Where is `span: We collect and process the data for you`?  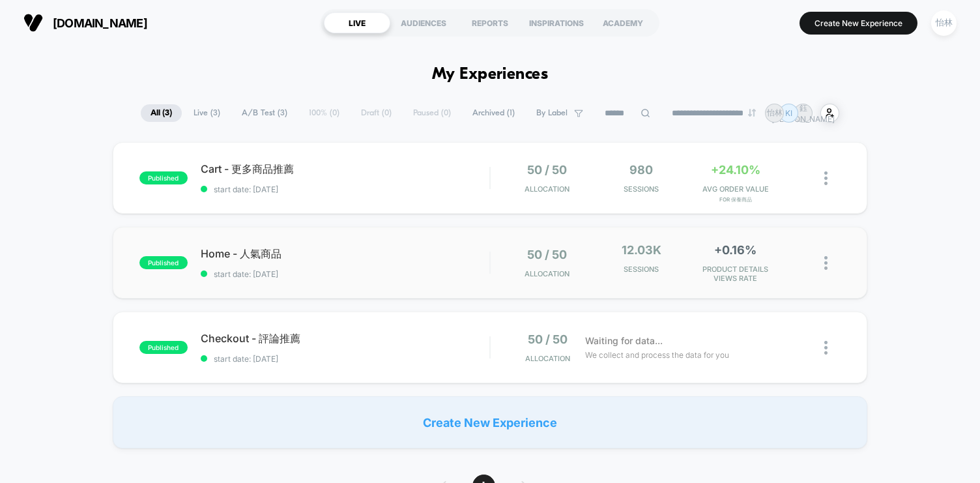
span: We collect and process the data for you is located at coordinates (657, 354).